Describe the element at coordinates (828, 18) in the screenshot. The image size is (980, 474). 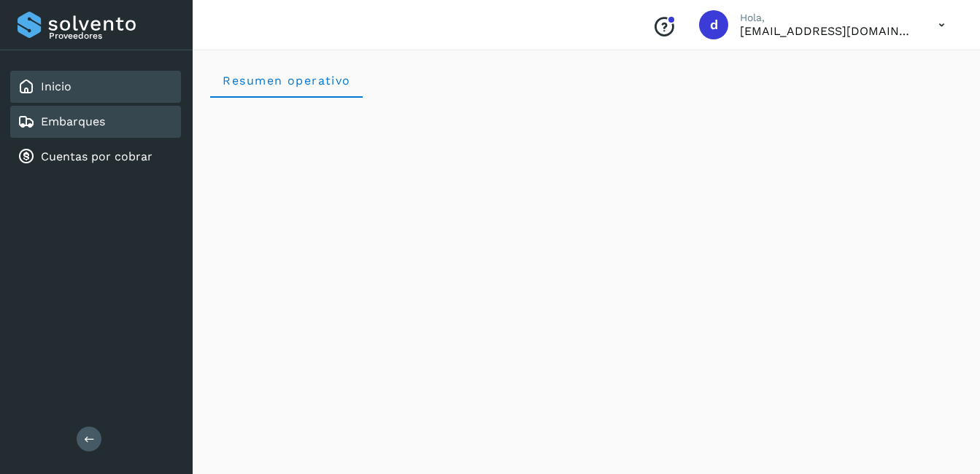
I see `p: Hola,` at that location.